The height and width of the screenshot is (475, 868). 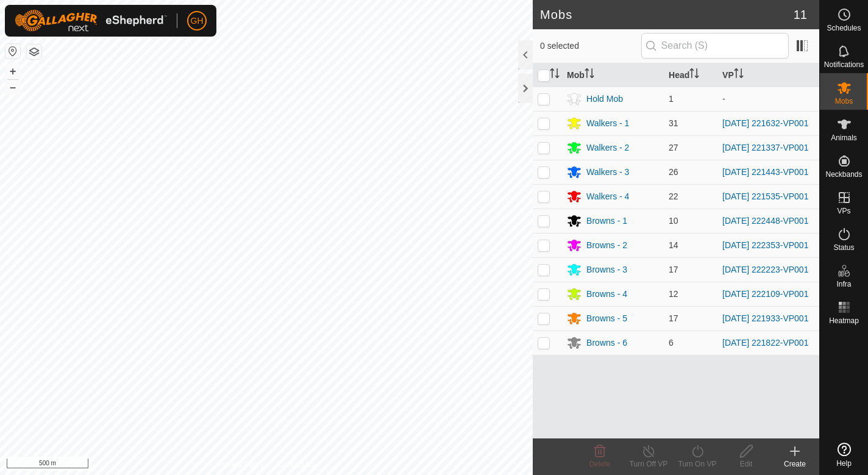 I want to click on div: Walkers - 4, so click(x=608, y=197).